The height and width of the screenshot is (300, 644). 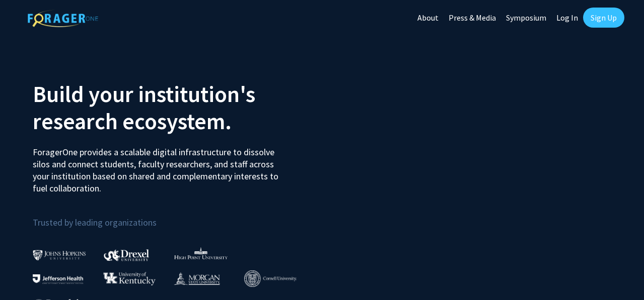 I want to click on img: Drexel University, so click(x=126, y=255).